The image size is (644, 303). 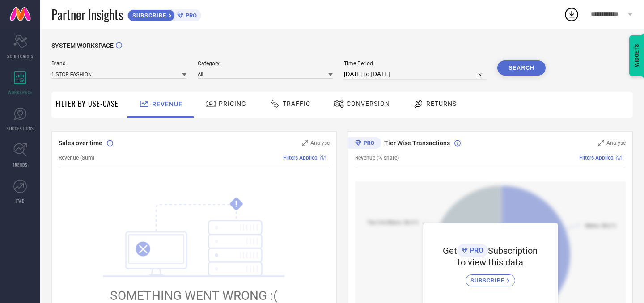 I want to click on span: WORKSPACE, so click(x=20, y=92).